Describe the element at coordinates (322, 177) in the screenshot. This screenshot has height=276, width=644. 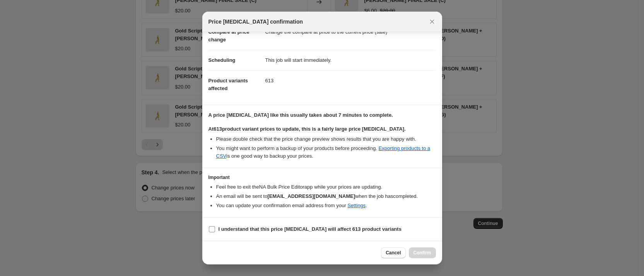
I see `h3: Important` at that location.